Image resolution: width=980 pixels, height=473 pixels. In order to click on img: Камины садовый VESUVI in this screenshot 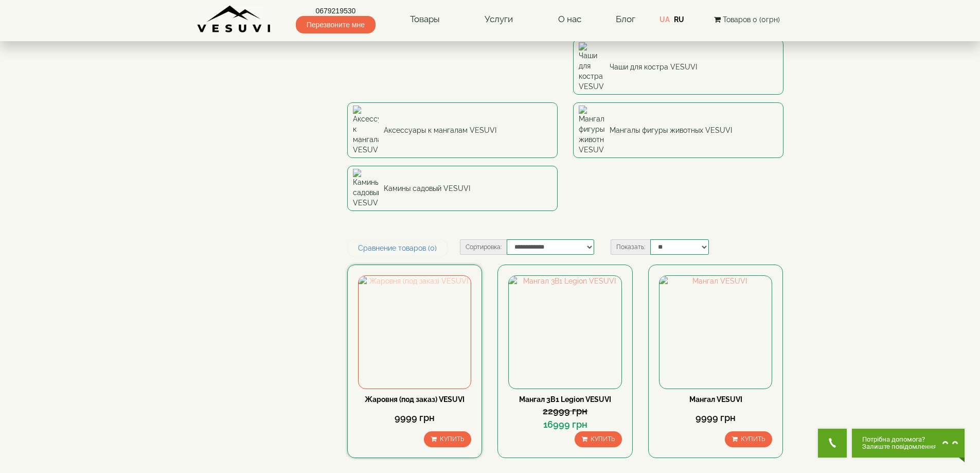, I will do `click(366, 189)`.